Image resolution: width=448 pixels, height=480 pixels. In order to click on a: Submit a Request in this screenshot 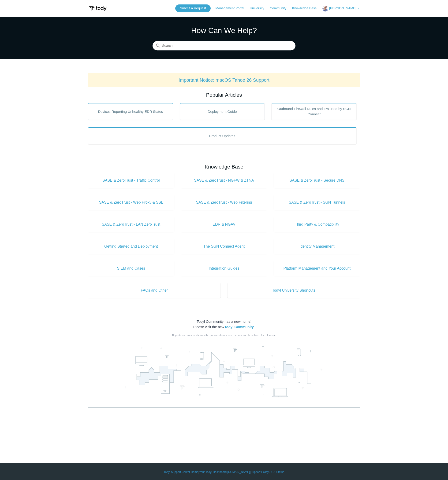, I will do `click(193, 8)`.